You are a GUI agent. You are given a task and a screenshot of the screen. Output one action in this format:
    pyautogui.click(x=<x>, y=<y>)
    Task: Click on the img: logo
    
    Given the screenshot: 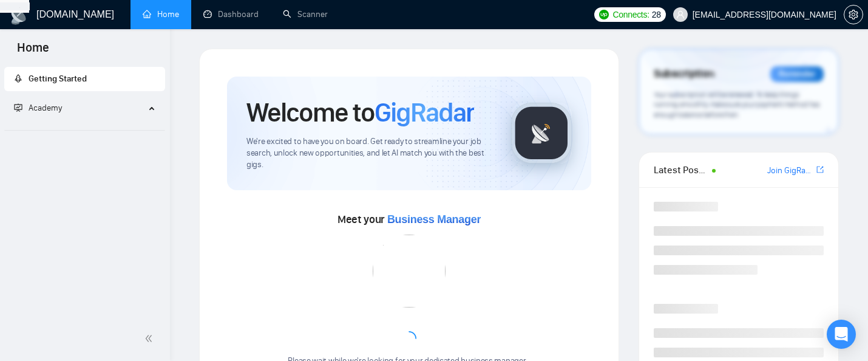 What is the action you would take?
    pyautogui.click(x=19, y=15)
    